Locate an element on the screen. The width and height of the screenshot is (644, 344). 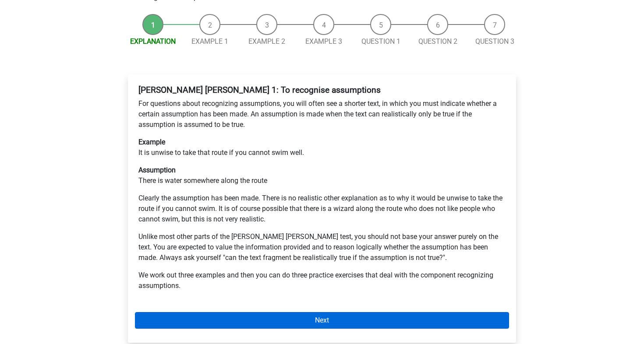
a: Question 2 is located at coordinates (438, 41).